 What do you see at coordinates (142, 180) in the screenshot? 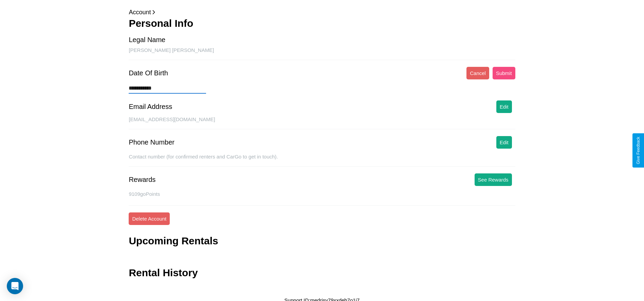
I see `div: Rewards` at bounding box center [142, 180].